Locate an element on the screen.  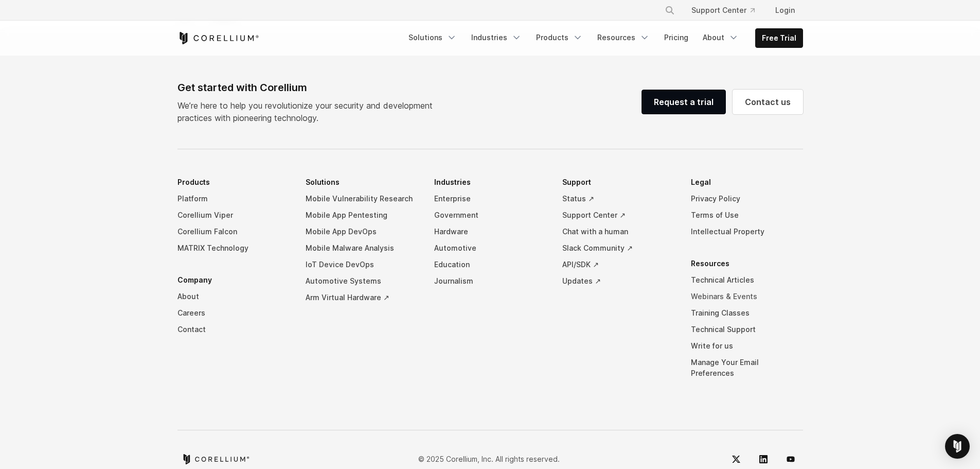
a: Products is located at coordinates (559, 37).